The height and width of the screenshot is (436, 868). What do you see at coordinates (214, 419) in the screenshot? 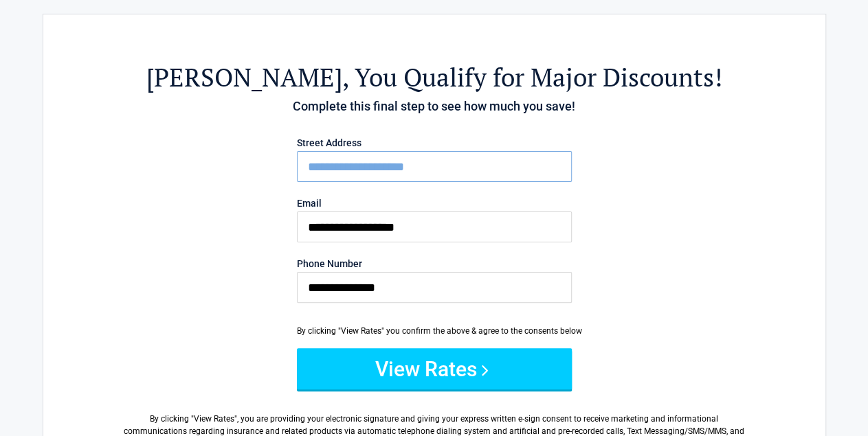
I see `span: View Rates` at bounding box center [214, 419].